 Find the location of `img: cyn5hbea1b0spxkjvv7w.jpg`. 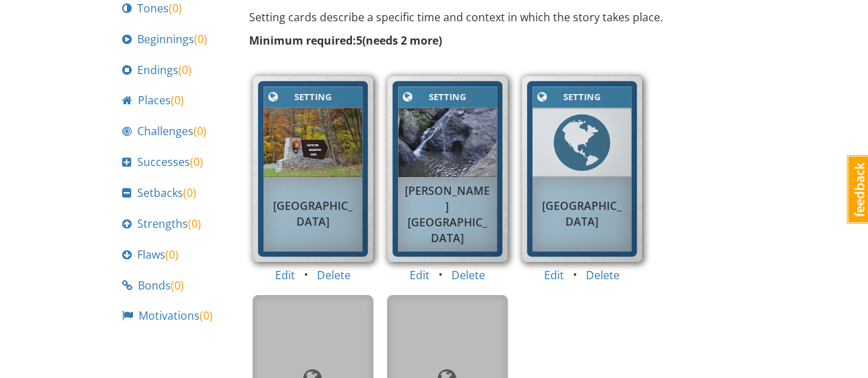

img: cyn5hbea1b0spxkjvv7w.jpg is located at coordinates (448, 142).